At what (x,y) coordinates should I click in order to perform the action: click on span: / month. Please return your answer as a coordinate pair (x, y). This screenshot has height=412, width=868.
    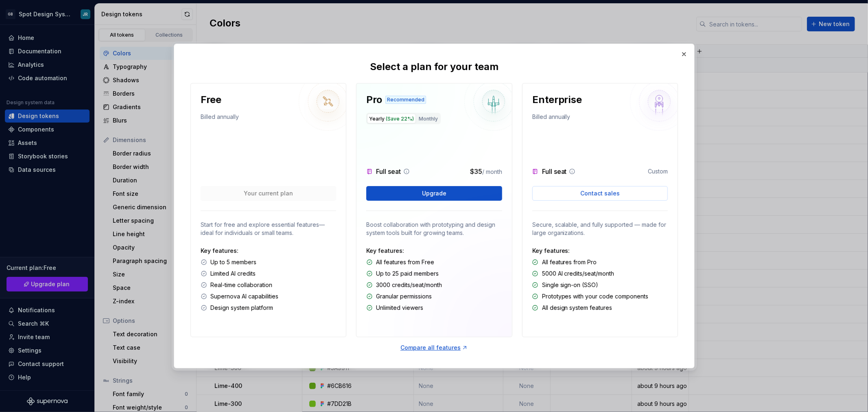
    Looking at the image, I should click on (491, 172).